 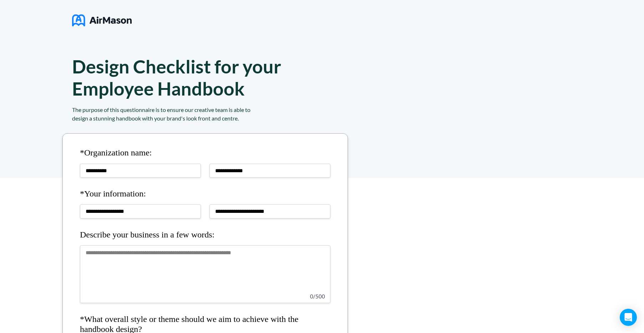 I want to click on h4: *Organization name:, so click(x=205, y=153).